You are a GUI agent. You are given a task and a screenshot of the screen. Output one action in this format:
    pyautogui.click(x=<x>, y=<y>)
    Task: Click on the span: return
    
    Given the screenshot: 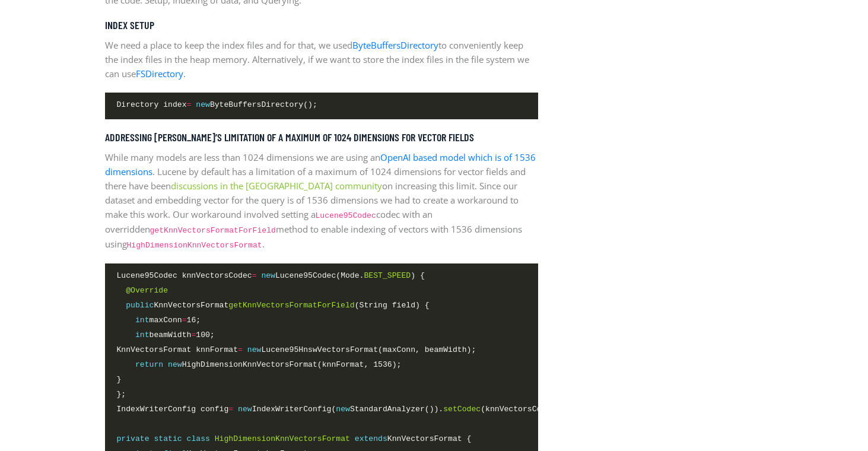 What is the action you would take?
    pyautogui.click(x=149, y=364)
    